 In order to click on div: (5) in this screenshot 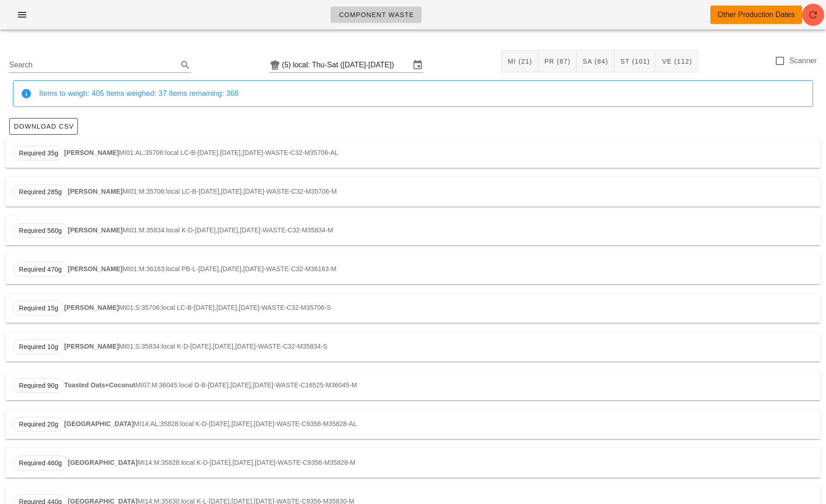, I will do `click(288, 65)`.